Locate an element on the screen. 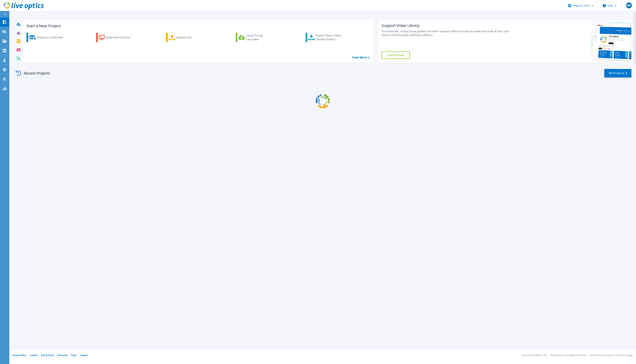 This screenshot has width=636, height=364. a: Support is located at coordinates (84, 355).